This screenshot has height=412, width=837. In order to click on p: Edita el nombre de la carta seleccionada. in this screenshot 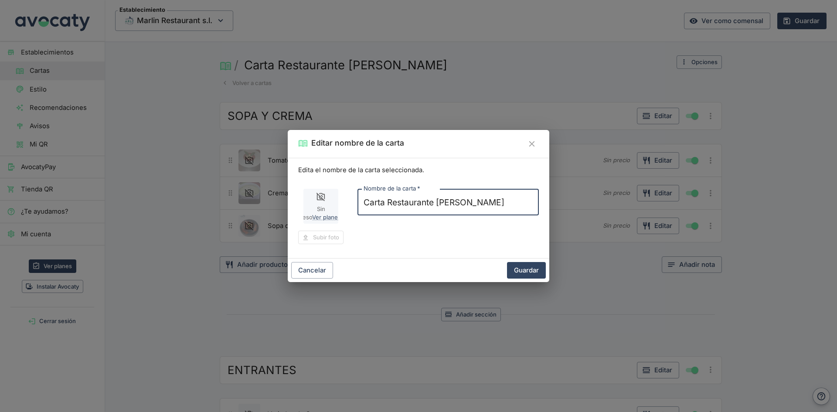, I will do `click(418, 170)`.